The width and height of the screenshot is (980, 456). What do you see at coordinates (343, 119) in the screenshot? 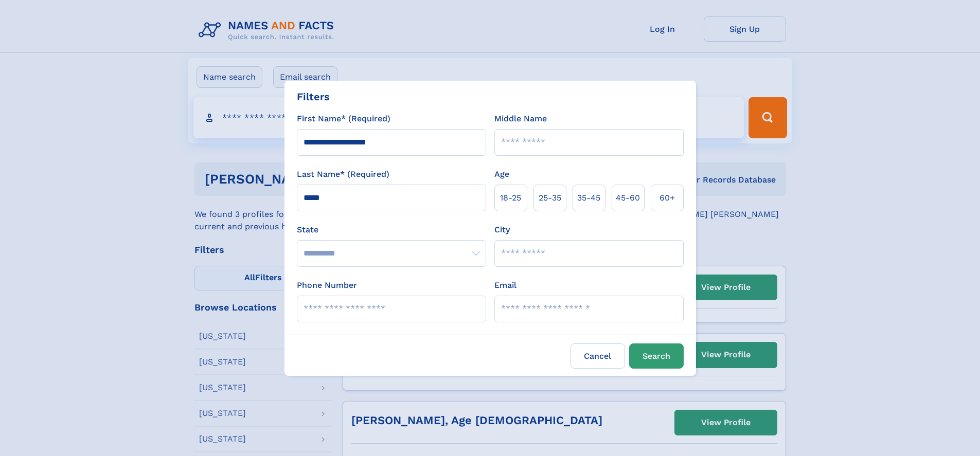
I see `label: First Name* (Required)` at bounding box center [343, 119].